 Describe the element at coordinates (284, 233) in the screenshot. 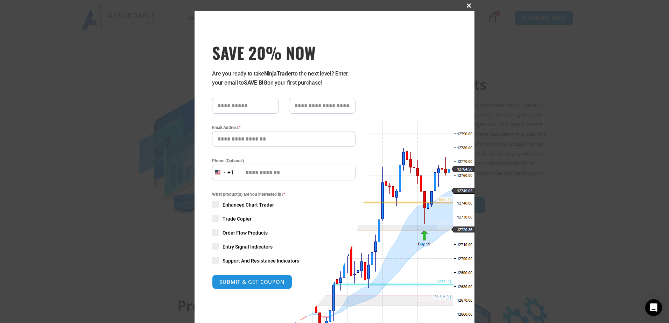

I see `label: Order Flow Products` at that location.